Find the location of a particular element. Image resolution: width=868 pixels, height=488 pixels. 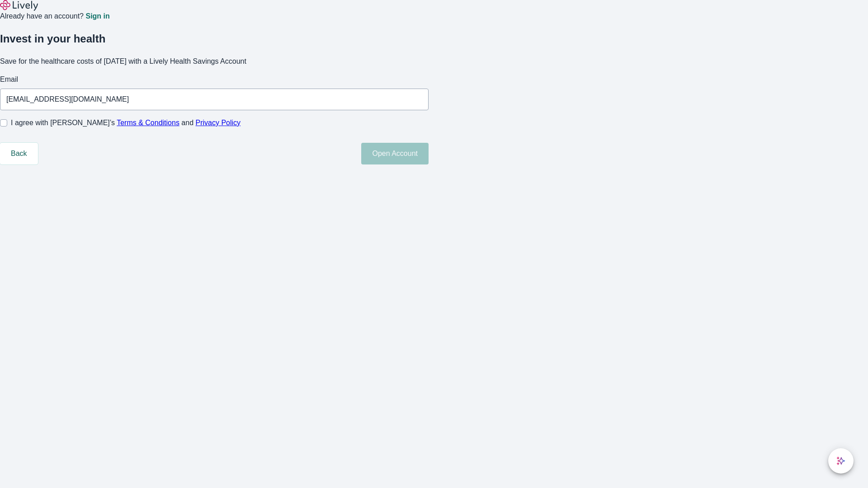

a: Privacy Policy is located at coordinates (218, 123).